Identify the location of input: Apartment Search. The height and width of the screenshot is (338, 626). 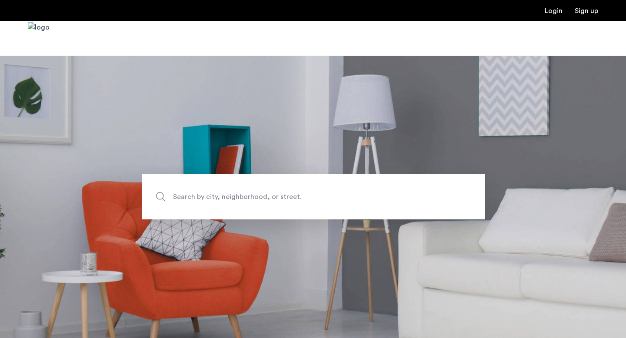
(313, 197).